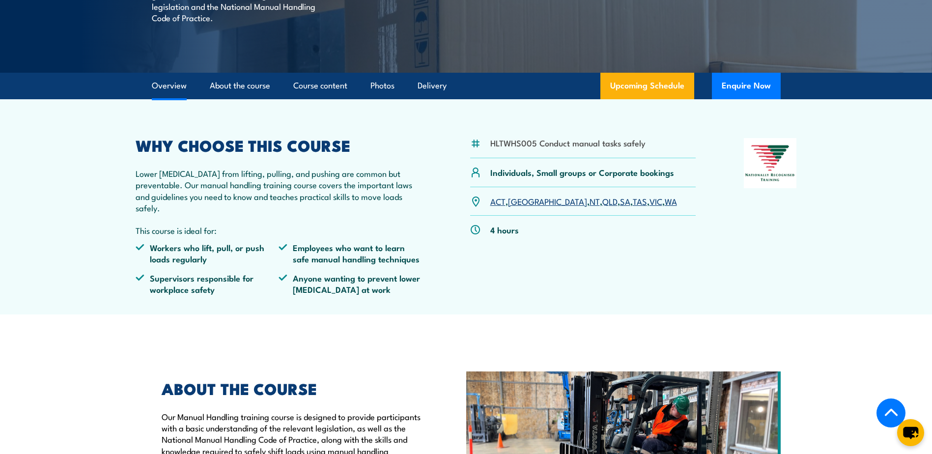 This screenshot has width=932, height=454. Describe the element at coordinates (910, 432) in the screenshot. I see `button: chat-button` at that location.